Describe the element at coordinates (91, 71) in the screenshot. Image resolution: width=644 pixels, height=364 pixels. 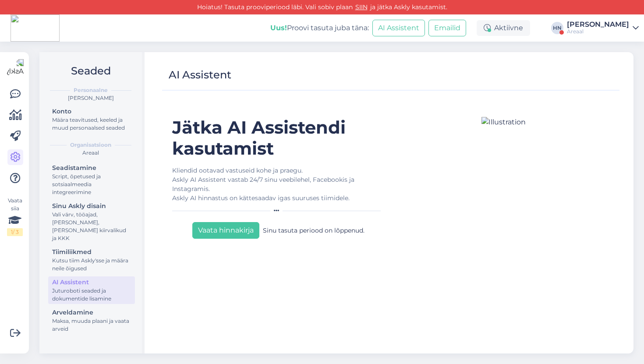
I see `h2: Seaded` at that location.